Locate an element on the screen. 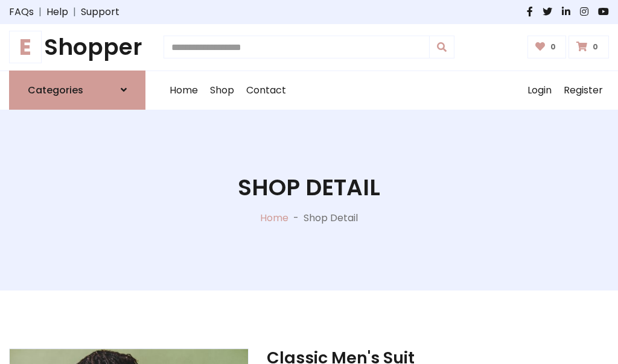 Image resolution: width=618 pixels, height=364 pixels. a: Support is located at coordinates (100, 12).